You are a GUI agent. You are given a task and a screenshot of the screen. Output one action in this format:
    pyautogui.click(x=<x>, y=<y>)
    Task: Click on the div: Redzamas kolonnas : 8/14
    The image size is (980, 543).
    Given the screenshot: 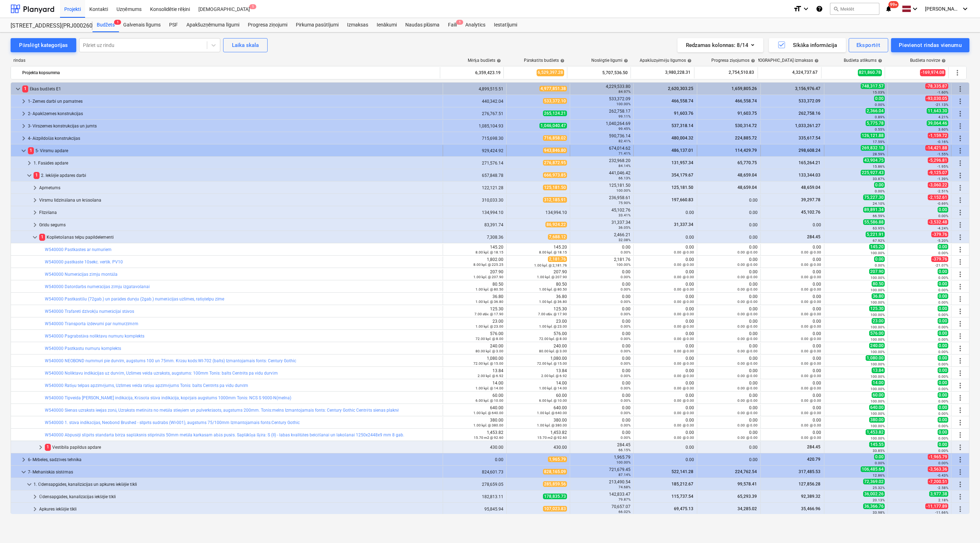 What is the action you would take?
    pyautogui.click(x=720, y=45)
    